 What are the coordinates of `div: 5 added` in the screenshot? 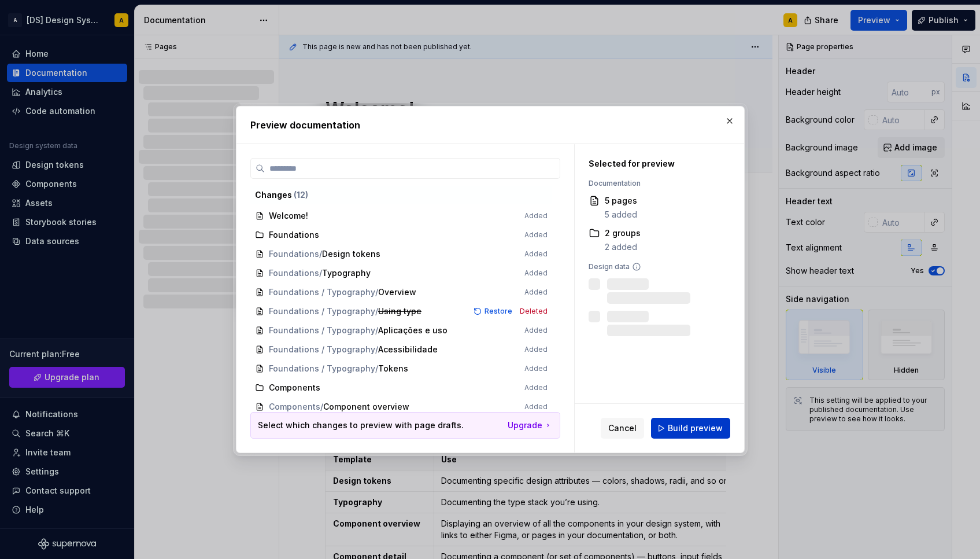 It's located at (621, 214).